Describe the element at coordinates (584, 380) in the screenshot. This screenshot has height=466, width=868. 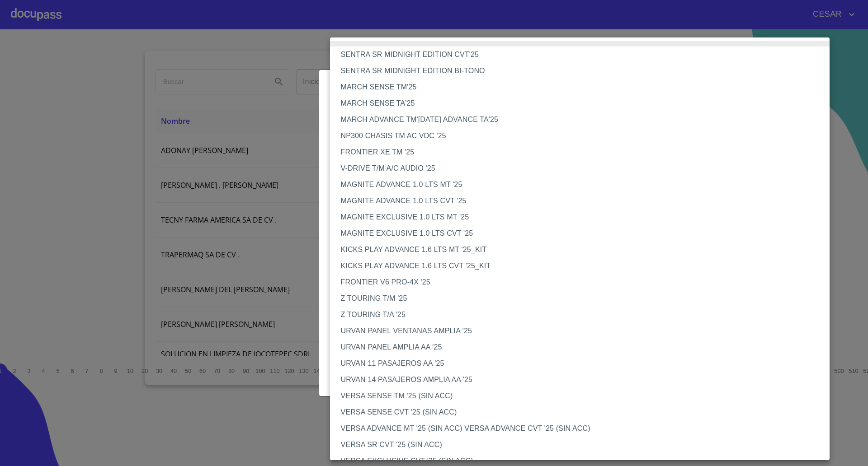
I see `li: URVAN 14 PASAJEROS AMPLIA AA '25` at that location.